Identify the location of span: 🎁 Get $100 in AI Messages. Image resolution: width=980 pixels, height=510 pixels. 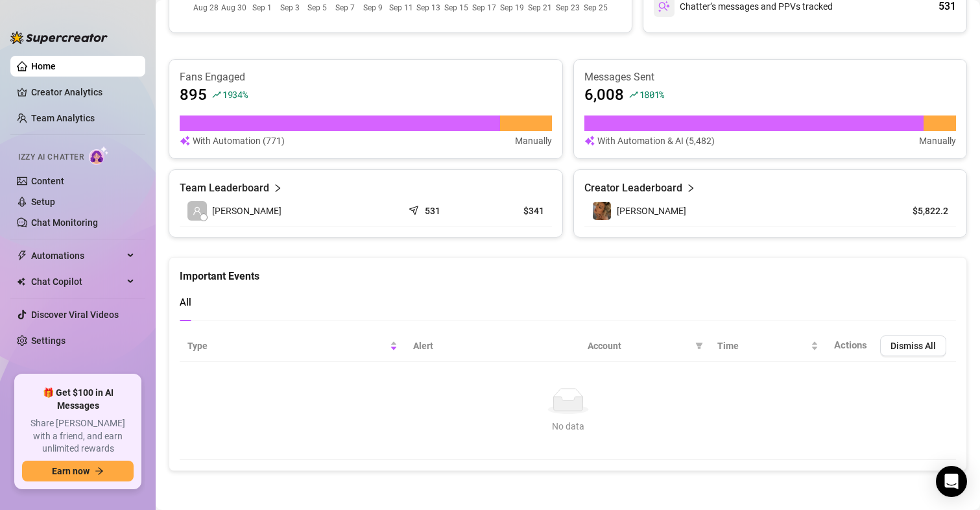
(78, 399).